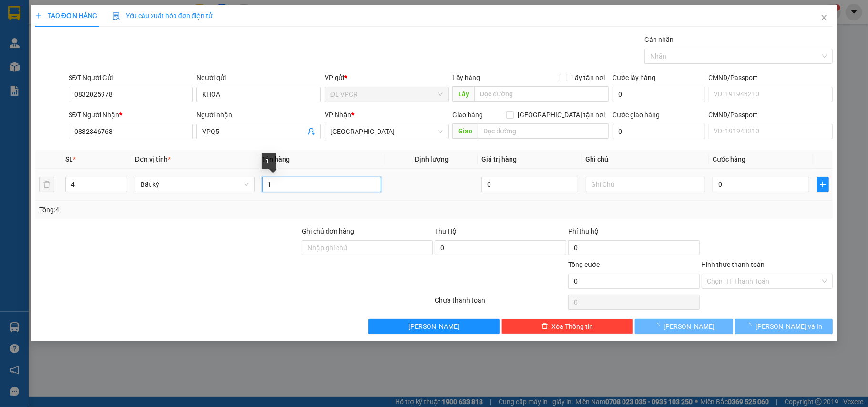 Image resolution: width=868 pixels, height=407 pixels. What do you see at coordinates (824, 185) in the screenshot?
I see `button: plus` at bounding box center [824, 185].